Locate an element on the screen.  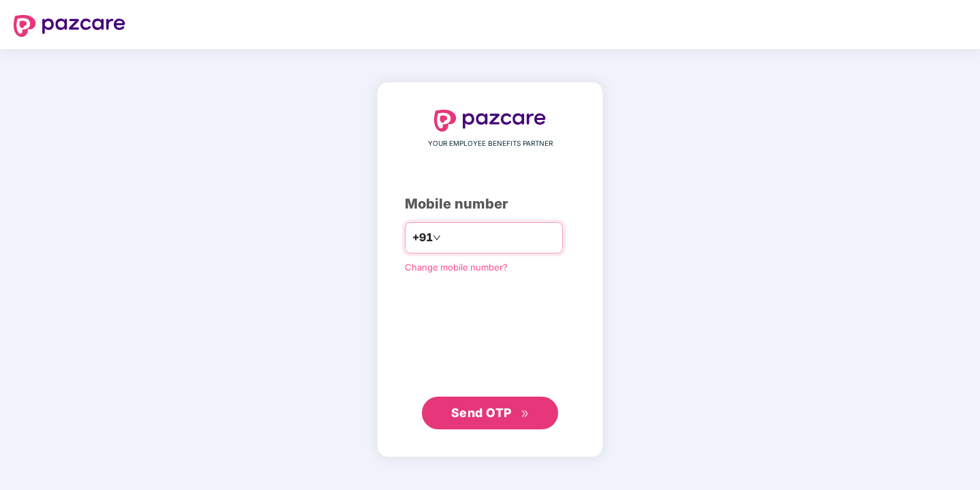
span: Change mobile number? is located at coordinates (456, 267).